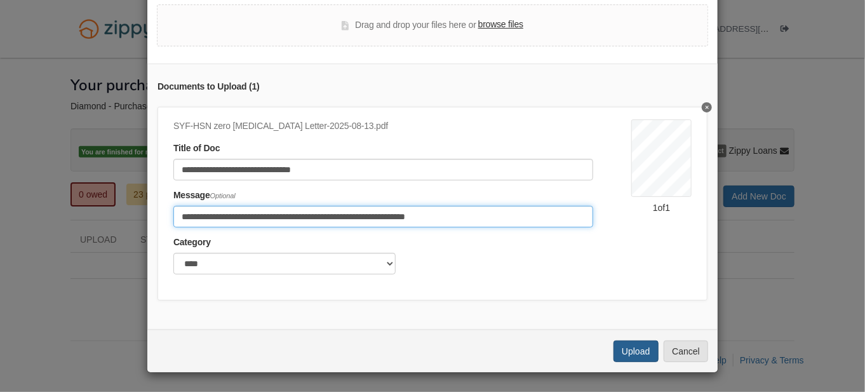 Image resolution: width=865 pixels, height=392 pixels. Describe the element at coordinates (192, 243) in the screenshot. I see `label: Category` at that location.